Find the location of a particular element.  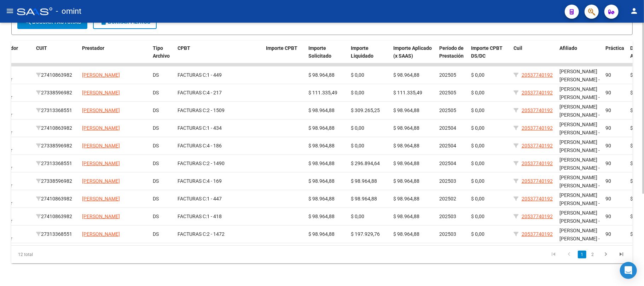

datatable-header-cell: Importe CPBT is located at coordinates (284, 56).